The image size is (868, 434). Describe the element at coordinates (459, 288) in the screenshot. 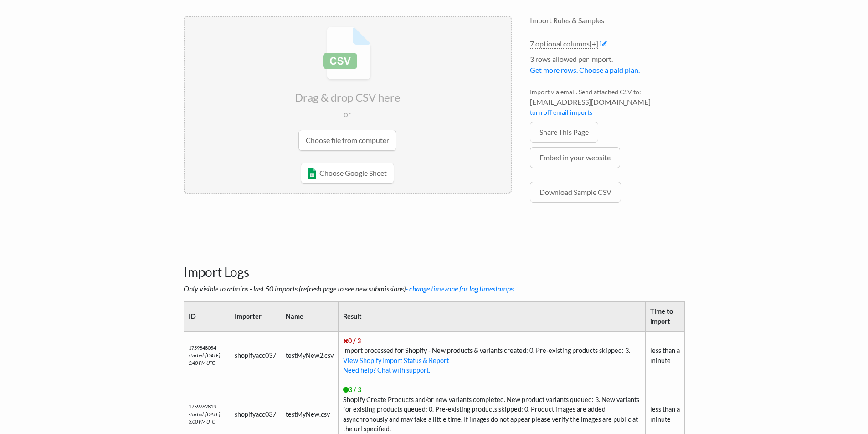

I see `a: - change timezone for log timestamps` at that location.